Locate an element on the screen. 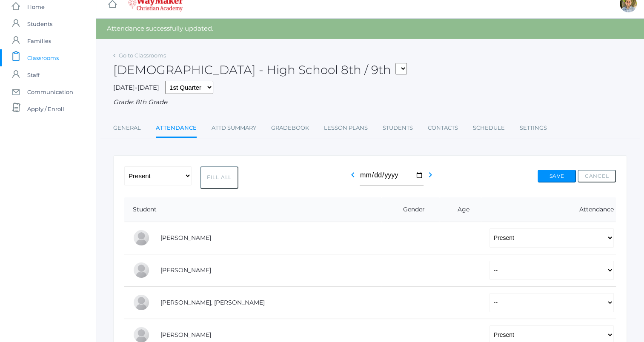  span: Classrooms is located at coordinates (43, 58).